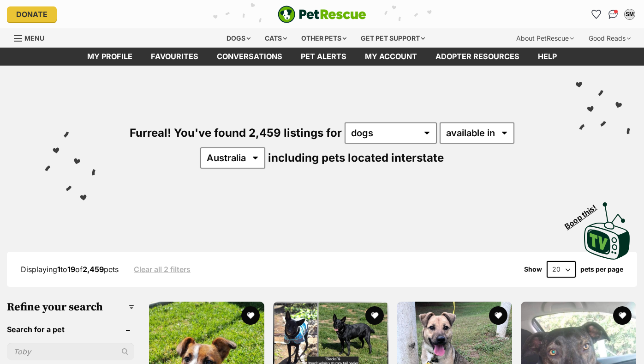 Image resolution: width=644 pixels, height=364 pixels. Describe the element at coordinates (607, 231) in the screenshot. I see `img: PetRescue TV logo` at that location.